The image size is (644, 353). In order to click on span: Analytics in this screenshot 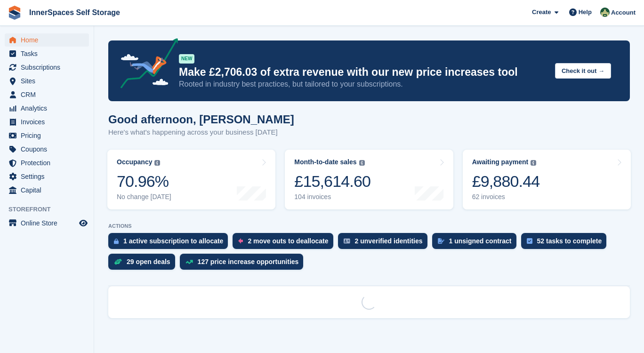, I will do `click(49, 108)`.